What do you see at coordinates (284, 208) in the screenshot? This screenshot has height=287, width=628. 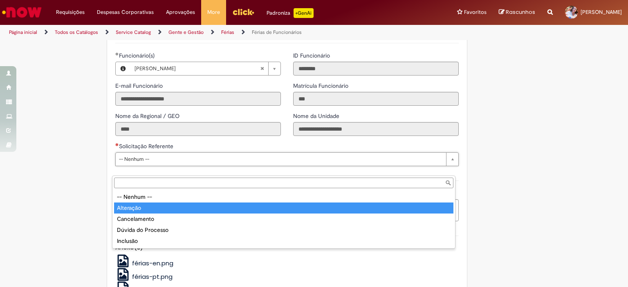 I see `div: Alteração` at bounding box center [284, 208].